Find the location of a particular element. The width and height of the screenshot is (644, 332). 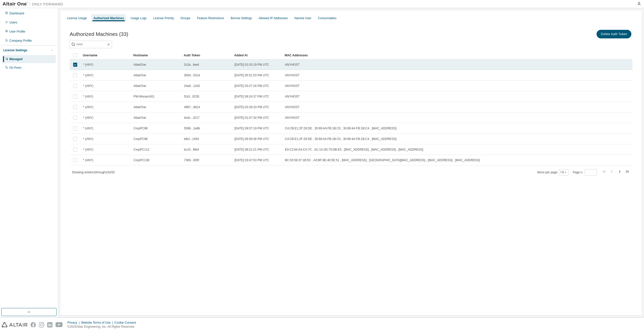

span: 4967...9d14 is located at coordinates (192, 107).